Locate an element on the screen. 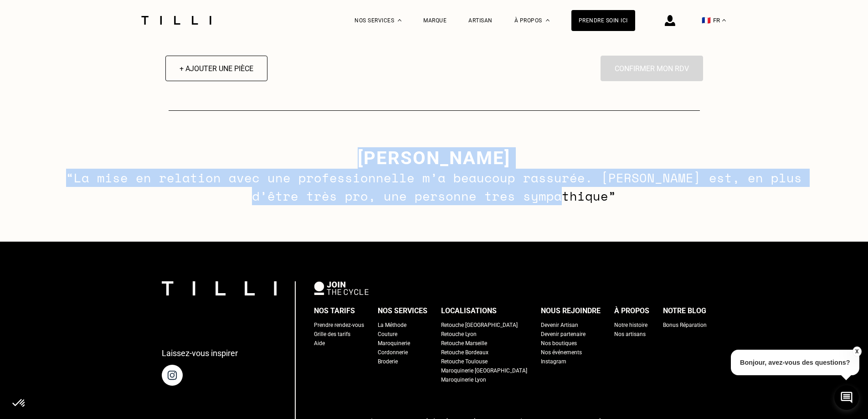 This screenshot has height=419, width=868. a: Artisan is located at coordinates (480, 20).